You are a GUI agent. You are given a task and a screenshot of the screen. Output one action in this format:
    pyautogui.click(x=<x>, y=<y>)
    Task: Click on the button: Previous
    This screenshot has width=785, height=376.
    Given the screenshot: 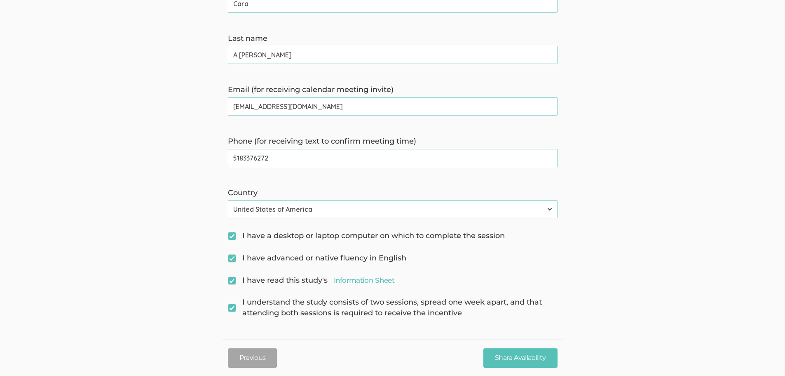 What is the action you would take?
    pyautogui.click(x=253, y=357)
    